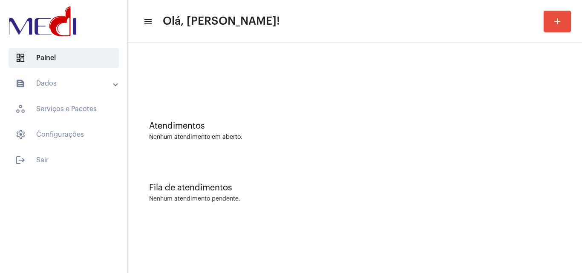 The height and width of the screenshot is (273, 582). What do you see at coordinates (63, 58) in the screenshot?
I see `span: Painel` at bounding box center [63, 58].